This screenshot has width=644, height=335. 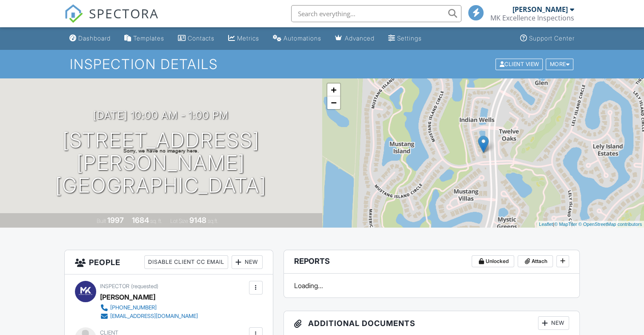 What do you see at coordinates (248, 38) in the screenshot?
I see `div: Metrics` at bounding box center [248, 38].